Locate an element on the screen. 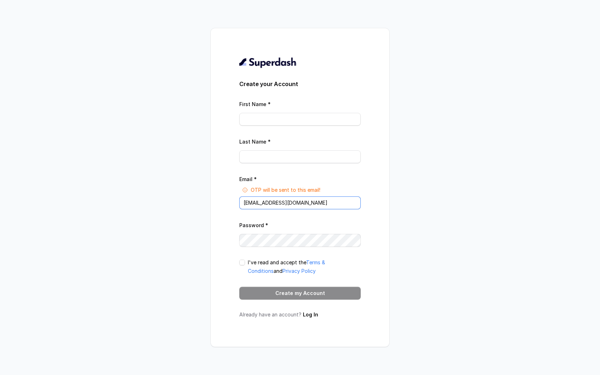 The image size is (600, 375). label: Password * is located at coordinates (254, 225).